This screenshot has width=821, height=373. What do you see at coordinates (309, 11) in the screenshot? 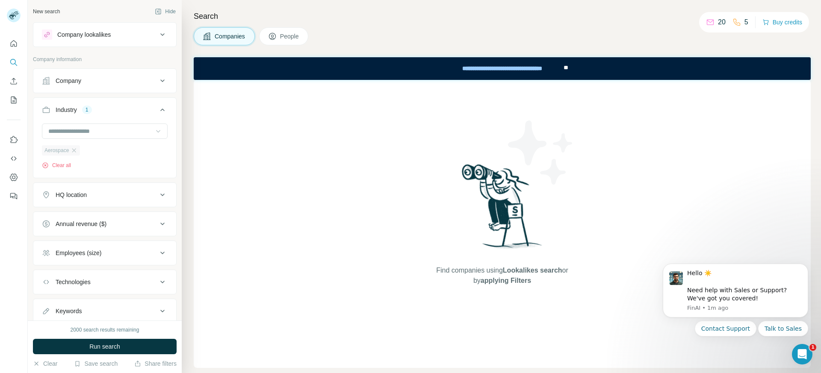
I see `div: Upgrade plan for full access to Surfe` at bounding box center [309, 11].